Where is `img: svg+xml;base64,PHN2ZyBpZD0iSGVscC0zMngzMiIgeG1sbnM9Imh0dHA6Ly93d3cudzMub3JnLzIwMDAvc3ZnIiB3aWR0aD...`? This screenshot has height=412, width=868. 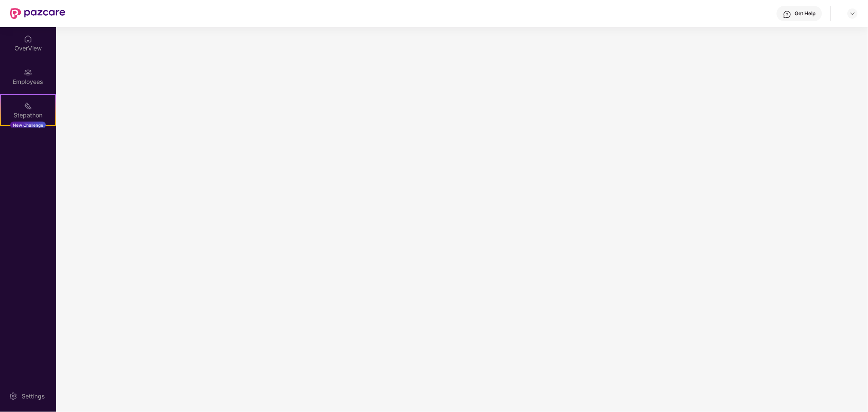
img: svg+xml;base64,PHN2ZyBpZD0iSGVscC0zMngzMiIgeG1sbnM9Imh0dHA6Ly93d3cudzMub3JnLzIwMDAvc3ZnIiB3aWR0aD... is located at coordinates (787, 14).